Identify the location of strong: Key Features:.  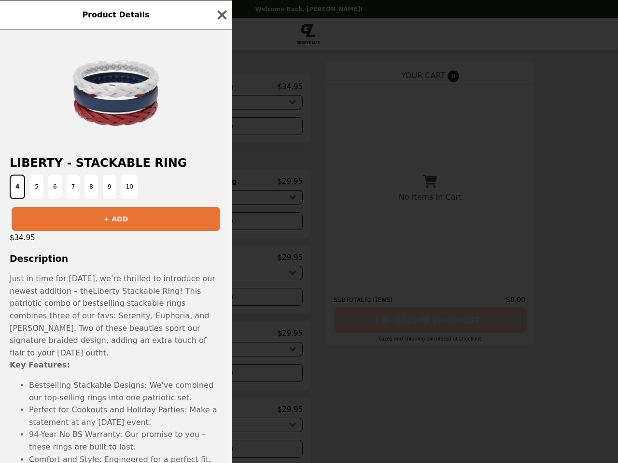
(40, 365).